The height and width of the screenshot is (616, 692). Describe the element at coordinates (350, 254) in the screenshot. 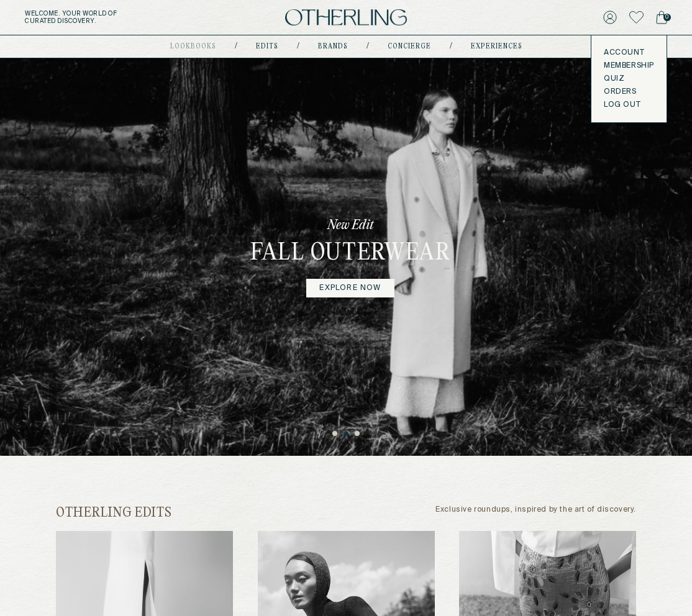

I see `h3: Fall Outerwear` at that location.